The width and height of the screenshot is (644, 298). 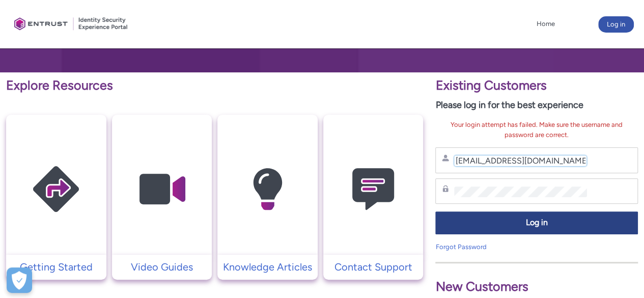 I want to click on p: Existing Customers, so click(x=536, y=86).